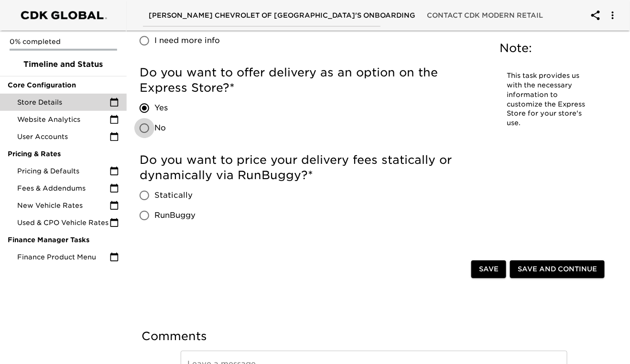 The image size is (630, 364). I want to click on p: This task provides us with the necessary information to customize the Express Store for your stor..., so click(551, 99).